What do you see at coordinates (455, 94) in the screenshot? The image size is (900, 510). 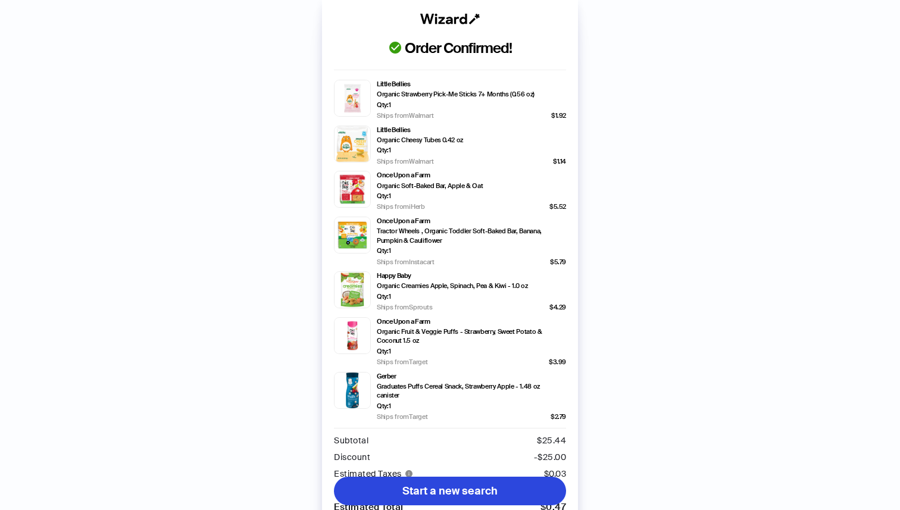 I see `span: Organic Strawberry Pick-Me Sticks 7+ Months (0.56 oz)` at bounding box center [455, 94].